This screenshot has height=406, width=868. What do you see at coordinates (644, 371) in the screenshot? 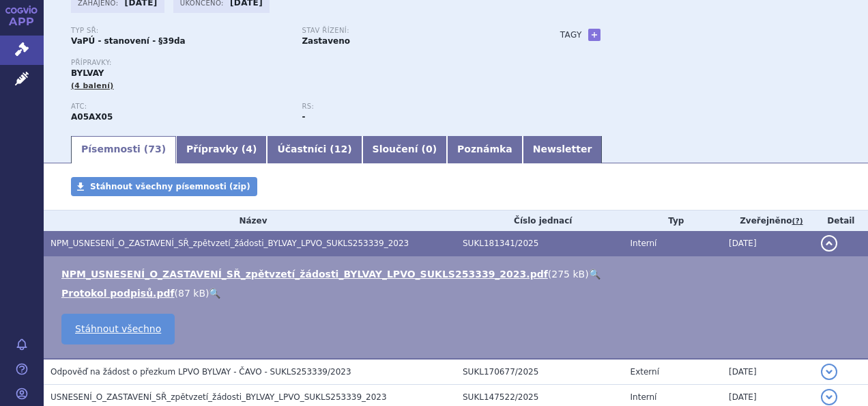
I see `span: Externí` at bounding box center [644, 371].